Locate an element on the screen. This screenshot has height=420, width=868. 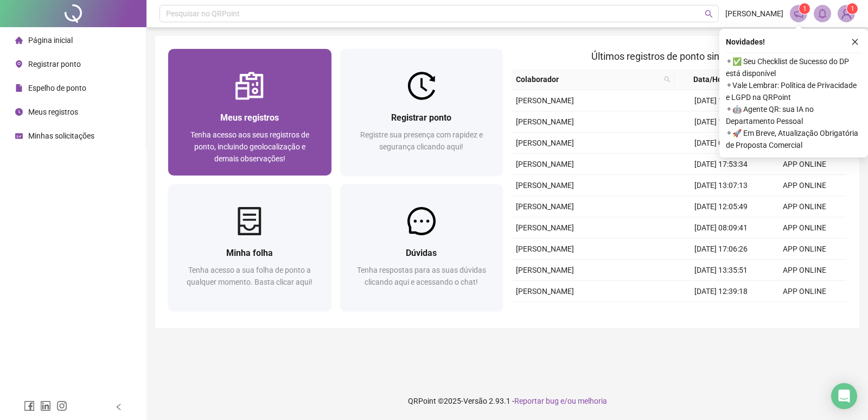
span: Reportar bug e/ou melhoria is located at coordinates (560, 401).